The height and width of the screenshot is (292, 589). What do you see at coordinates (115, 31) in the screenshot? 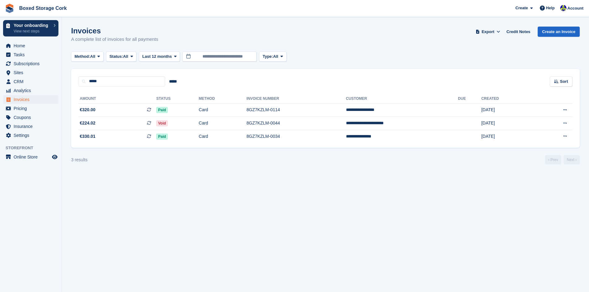
I see `h1: Invoices` at bounding box center [115, 31].